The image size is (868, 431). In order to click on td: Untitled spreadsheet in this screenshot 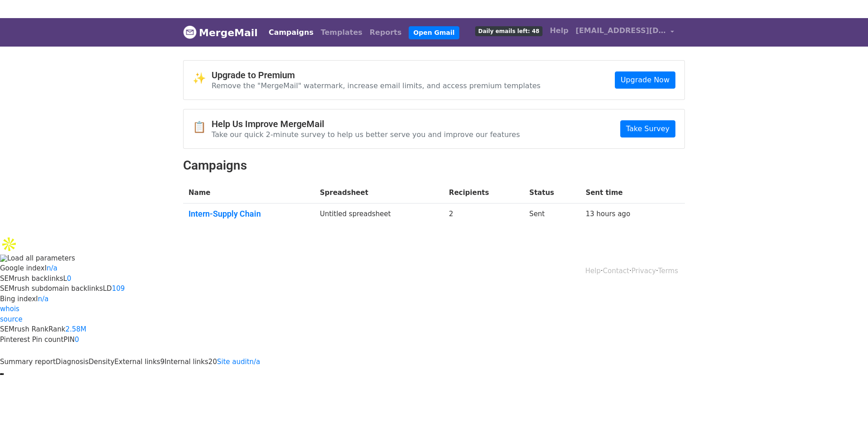, I will do `click(379, 216)`.